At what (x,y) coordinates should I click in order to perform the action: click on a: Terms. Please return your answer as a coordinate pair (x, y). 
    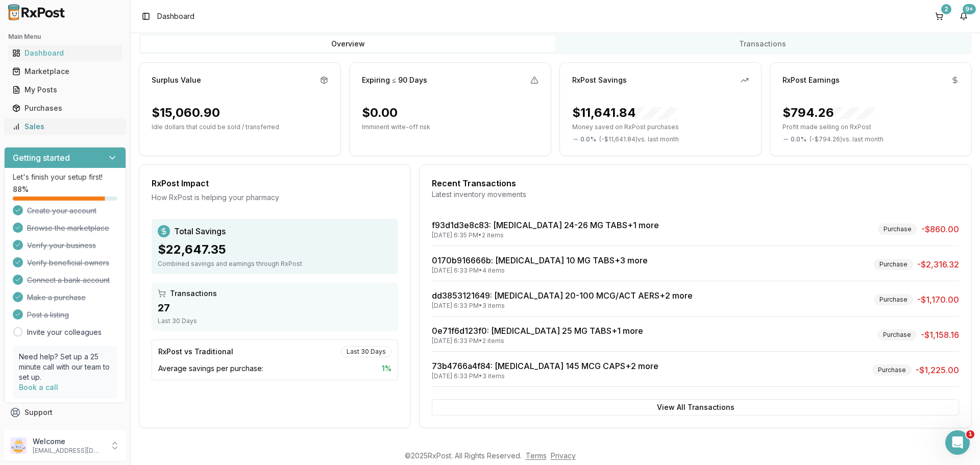
    Looking at the image, I should click on (536, 455).